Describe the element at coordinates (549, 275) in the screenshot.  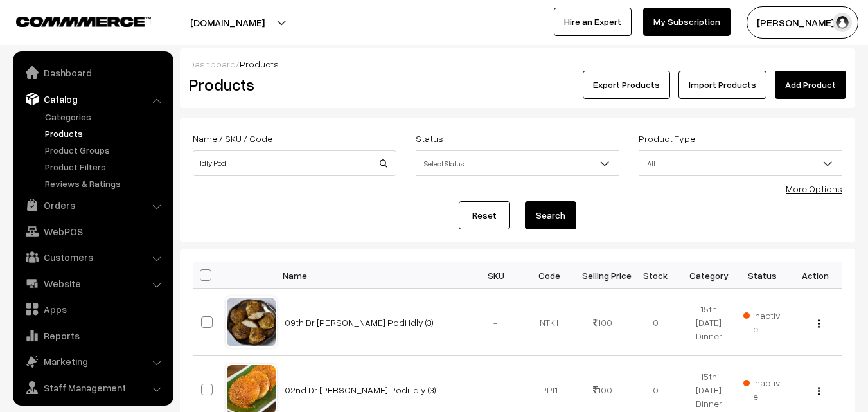
I see `th: Code` at that location.